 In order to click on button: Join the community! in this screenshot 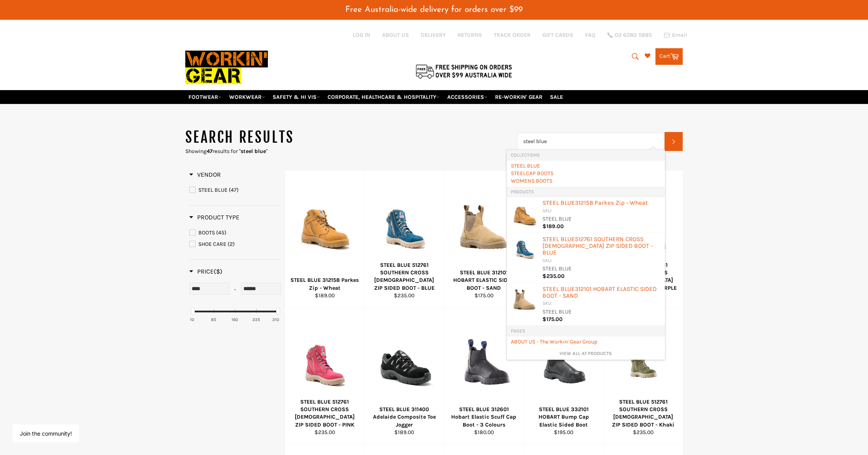, I will do `click(46, 433)`.